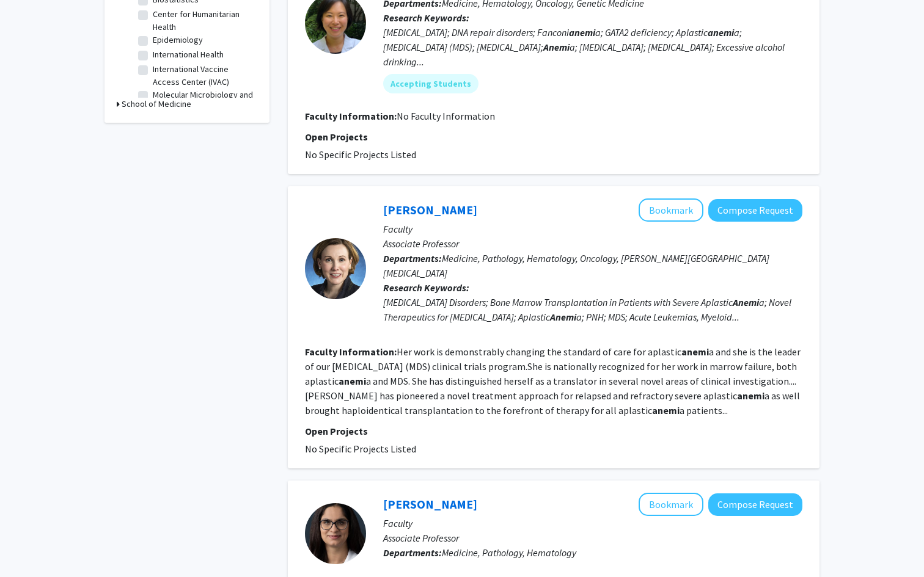 The height and width of the screenshot is (577, 924). Describe the element at coordinates (755, 210) in the screenshot. I see `button: Compose Request to Amy DeZern` at that location.